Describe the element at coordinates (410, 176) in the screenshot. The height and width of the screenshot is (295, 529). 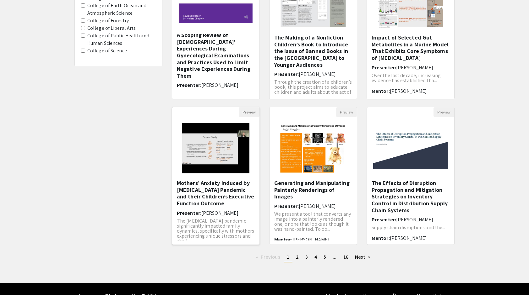
I see `div: Open Presentation <p class="ql-align-center">The Effects of Disruption Propagation and Mitigation...` at that location.